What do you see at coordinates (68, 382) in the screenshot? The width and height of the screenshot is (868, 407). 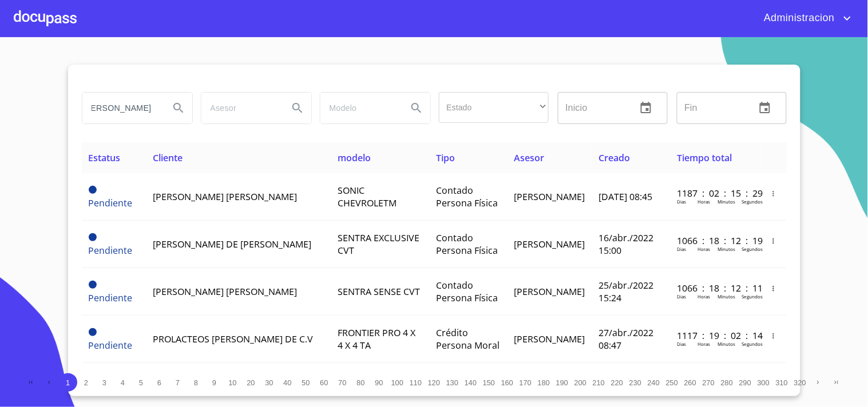 I see `span: 1` at bounding box center [68, 382].